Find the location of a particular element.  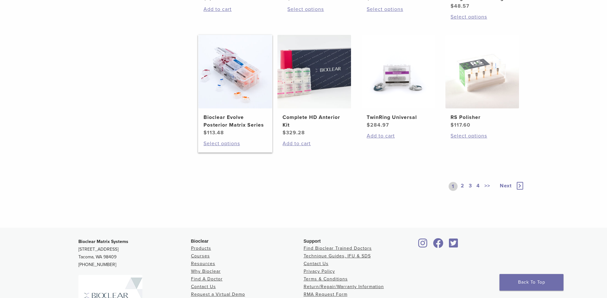

a: Find Bioclear Trained Doctors is located at coordinates (338, 248).